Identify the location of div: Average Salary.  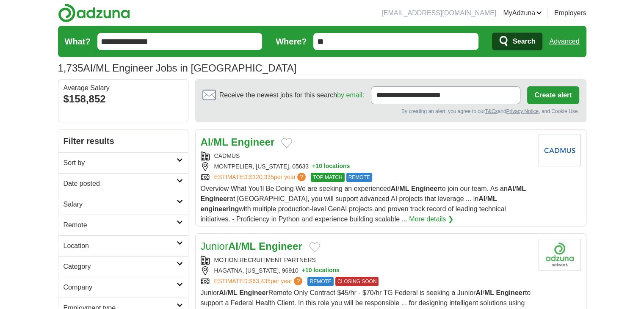
(123, 88).